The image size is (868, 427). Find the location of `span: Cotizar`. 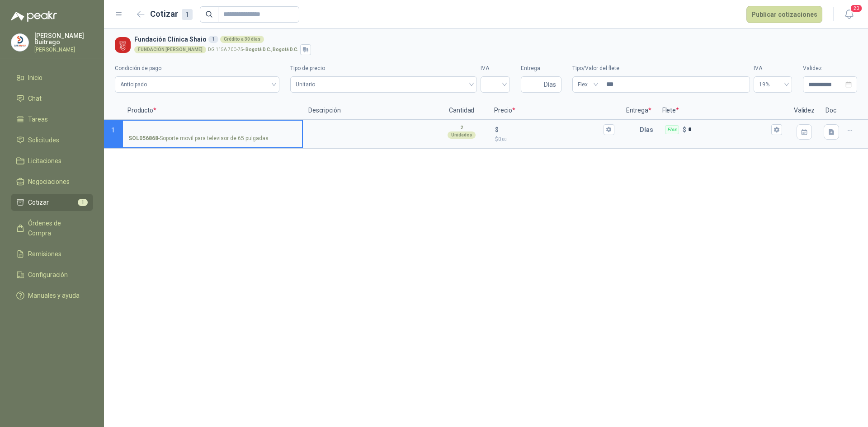

span: Cotizar is located at coordinates (38, 202).